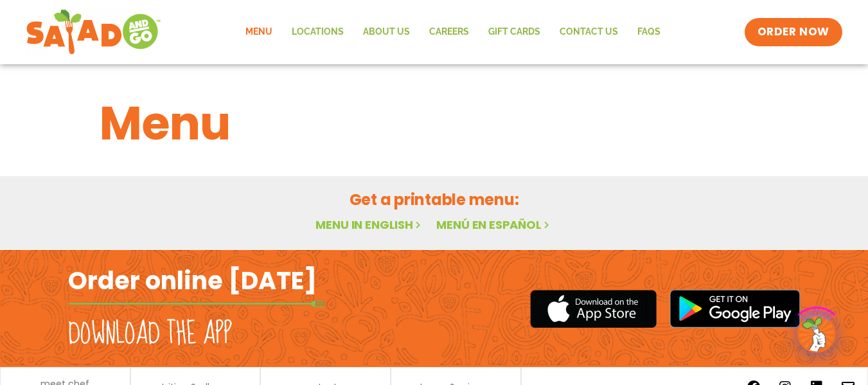  Describe the element at coordinates (514, 32) in the screenshot. I see `a: GIFT CARDS` at that location.